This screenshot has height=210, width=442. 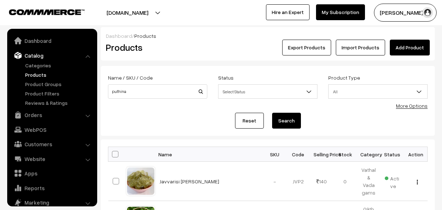 I want to click on a: Reports, so click(x=52, y=188).